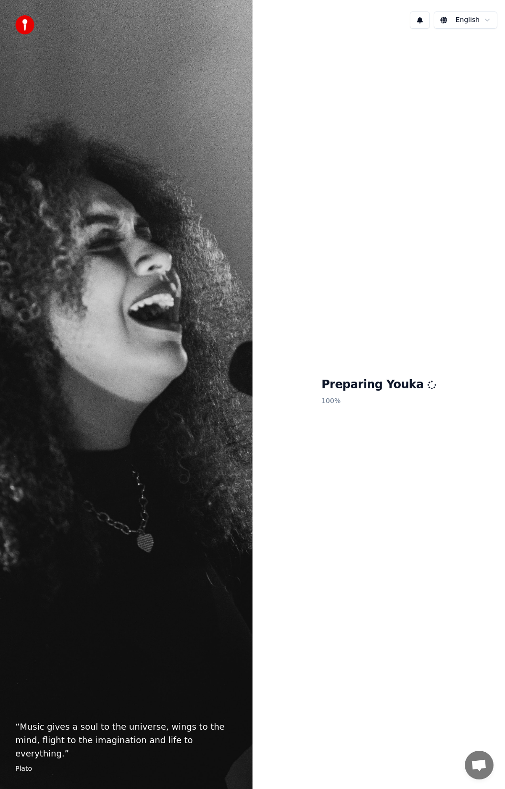 Image resolution: width=505 pixels, height=789 pixels. What do you see at coordinates (479, 765) in the screenshot?
I see `a: 채팅 열기` at bounding box center [479, 765].